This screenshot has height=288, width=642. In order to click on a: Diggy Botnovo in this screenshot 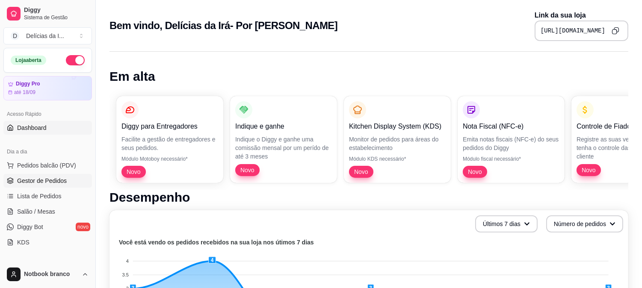, I will do `click(47, 227)`.